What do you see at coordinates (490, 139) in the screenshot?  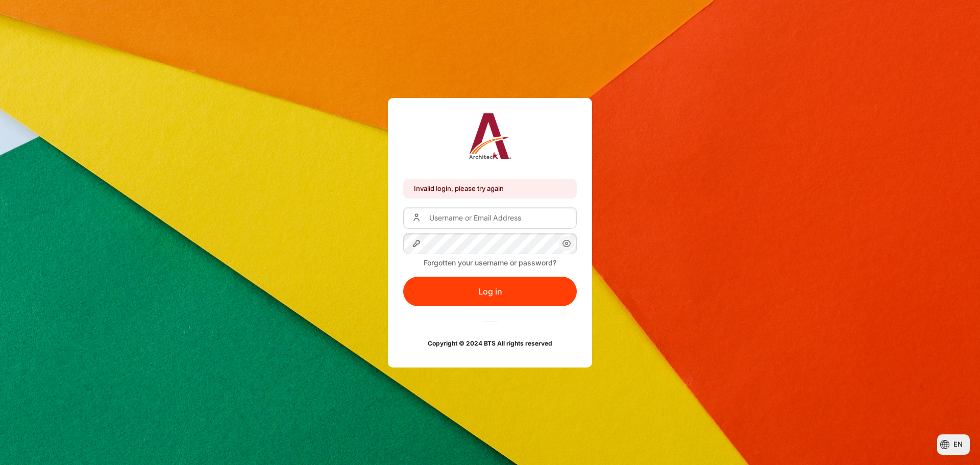 I see `a: Architeck` at bounding box center [490, 139].